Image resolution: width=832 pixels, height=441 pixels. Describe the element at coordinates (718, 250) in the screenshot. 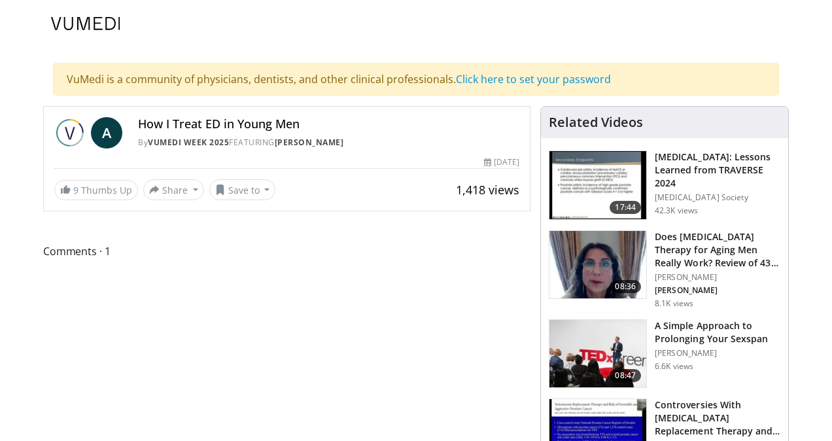

I see `h3: Does Testosterone Therapy for Aging Men Really Work? Review of 43 Studies` at that location.